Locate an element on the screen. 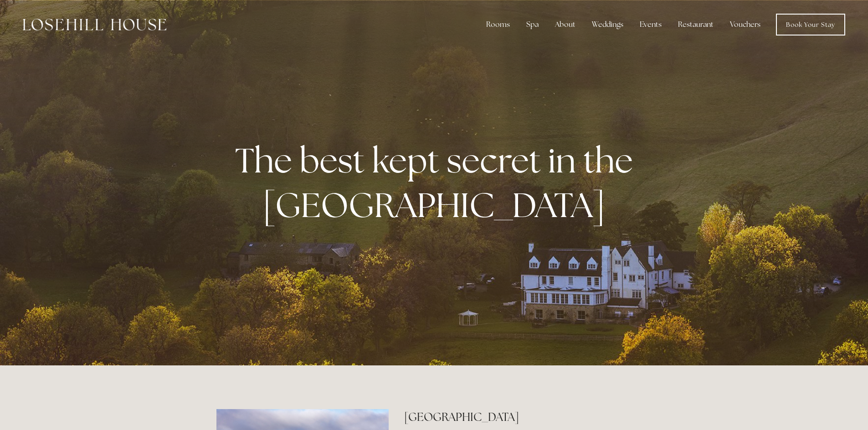 The width and height of the screenshot is (868, 430). img: Losehill House is located at coordinates (94, 24).